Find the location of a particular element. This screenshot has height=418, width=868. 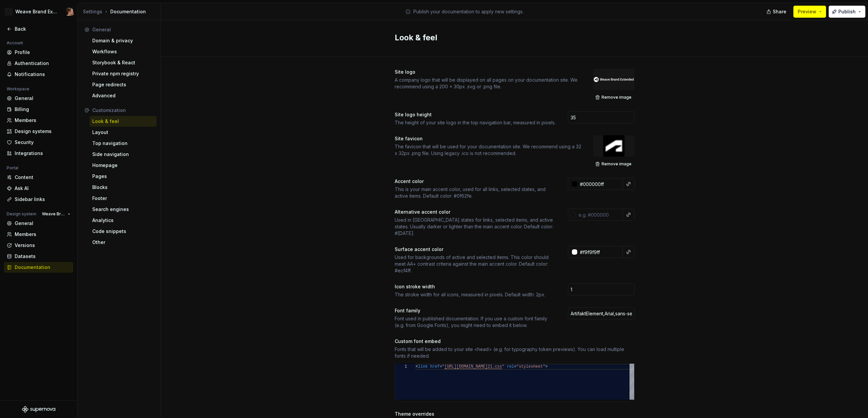

span: 21.css is located at coordinates (495, 367).